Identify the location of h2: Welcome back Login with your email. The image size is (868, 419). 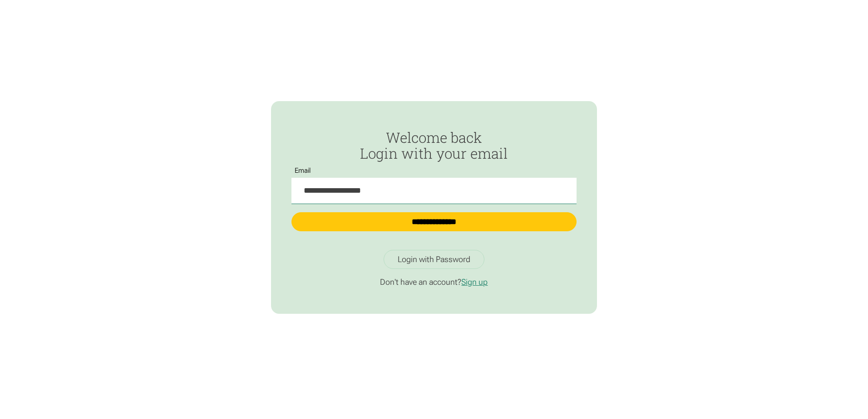
(434, 145).